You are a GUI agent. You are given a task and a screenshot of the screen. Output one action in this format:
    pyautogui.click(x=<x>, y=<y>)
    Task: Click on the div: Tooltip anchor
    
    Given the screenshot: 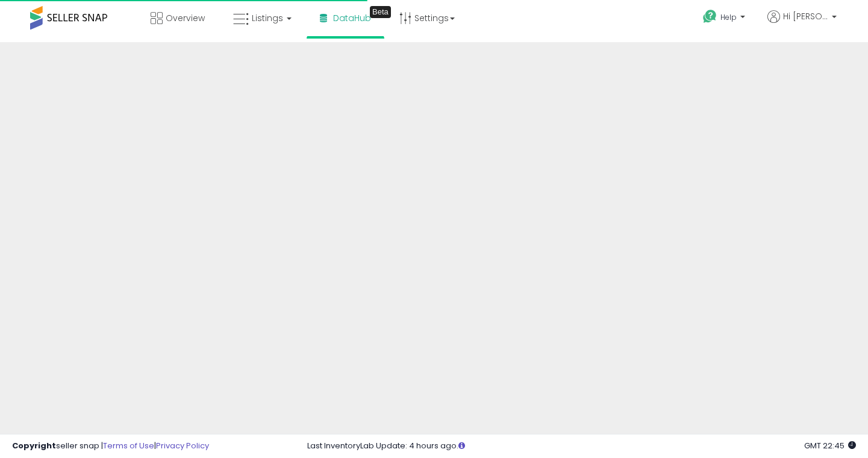 What is the action you would take?
    pyautogui.click(x=380, y=12)
    